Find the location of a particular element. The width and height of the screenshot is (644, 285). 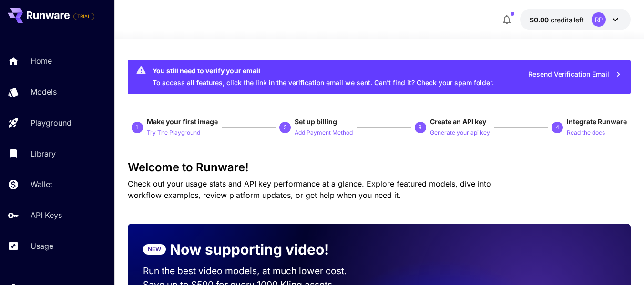

p: Now supporting video! is located at coordinates (250, 249).